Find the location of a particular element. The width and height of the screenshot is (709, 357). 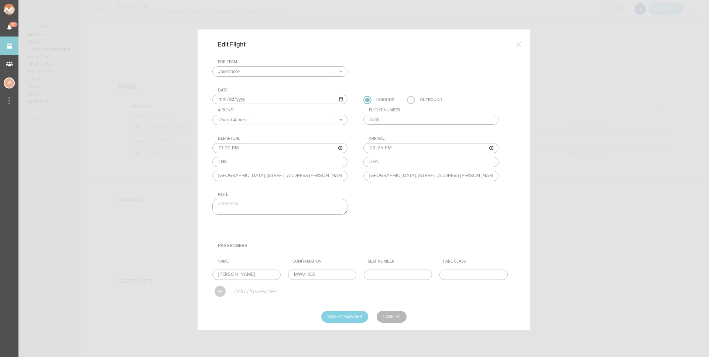

img: NOMAD is located at coordinates (24, 9).